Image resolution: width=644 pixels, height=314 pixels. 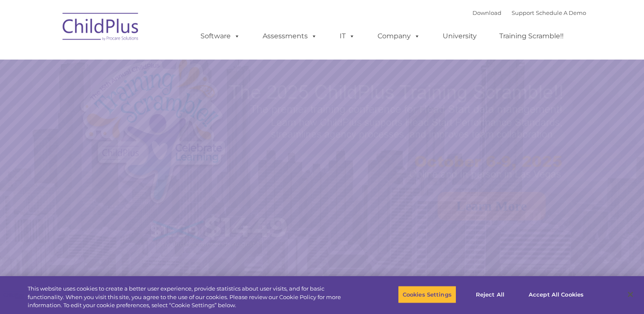 I want to click on a: Schedule A Demo, so click(x=561, y=13).